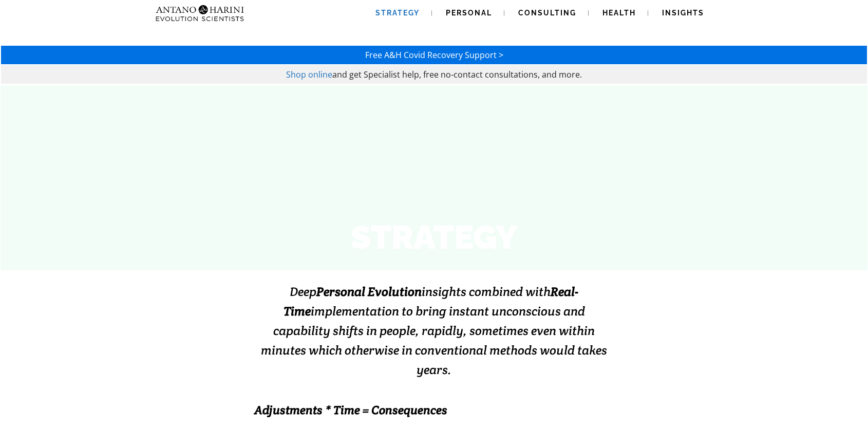 The height and width of the screenshot is (428, 868). I want to click on strong: Personal Evolution, so click(369, 291).